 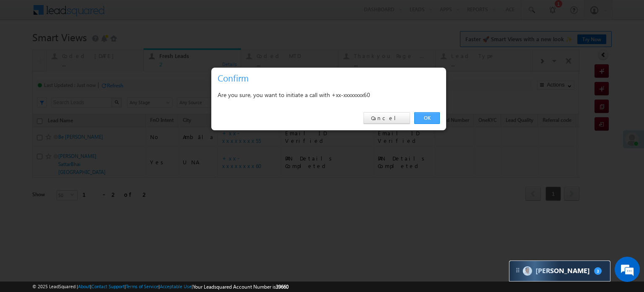 I want to click on img: d_60004797649_company_0_60004797649, so click(x=25, y=50).